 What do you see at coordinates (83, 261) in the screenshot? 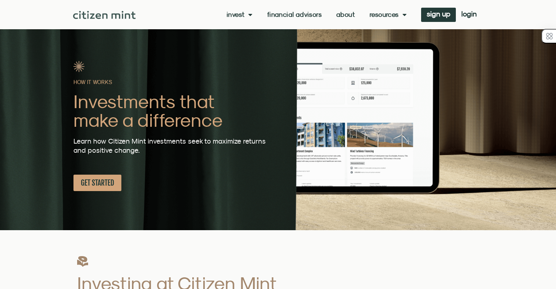
I see `img: flower1_DG` at bounding box center [83, 261].